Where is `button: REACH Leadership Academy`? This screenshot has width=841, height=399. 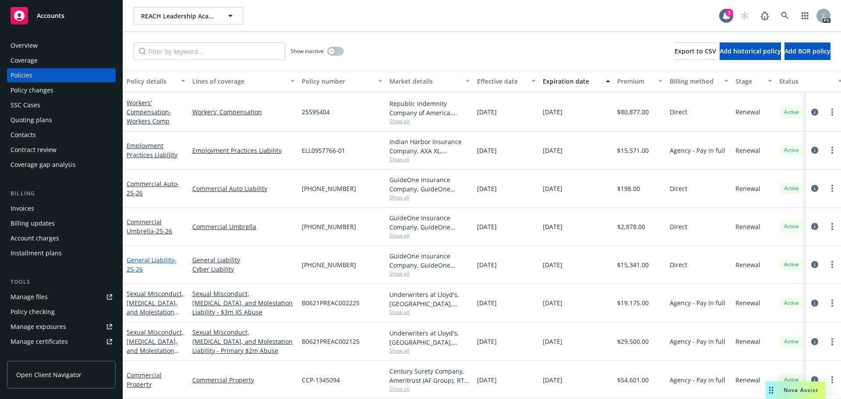
button: REACH Leadership Academy is located at coordinates (188, 16).